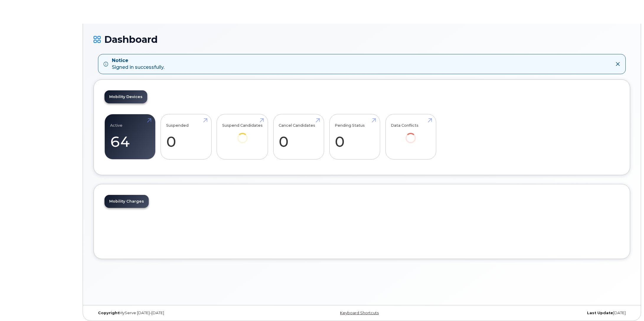  What do you see at coordinates (130, 136) in the screenshot?
I see `a: Active 64` at bounding box center [130, 136].